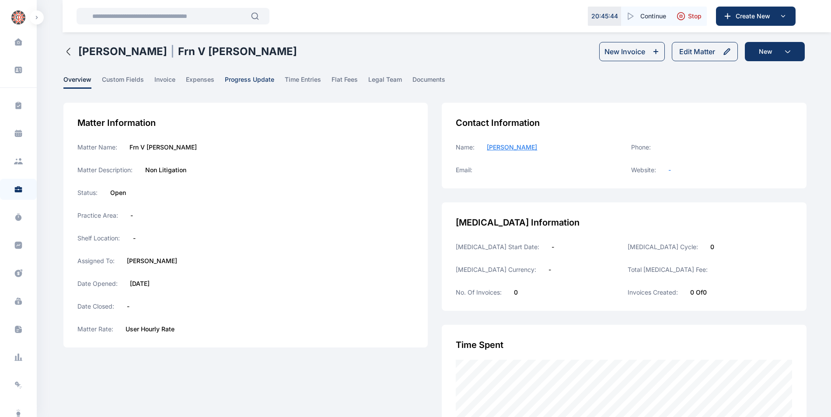  I want to click on span: invoice, so click(165, 82).